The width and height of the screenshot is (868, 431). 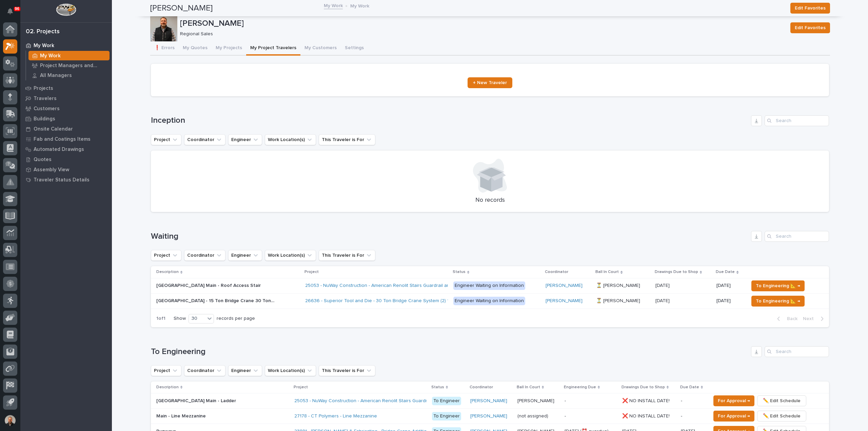 What do you see at coordinates (56, 75) in the screenshot?
I see `p: All Managers` at bounding box center [56, 75].